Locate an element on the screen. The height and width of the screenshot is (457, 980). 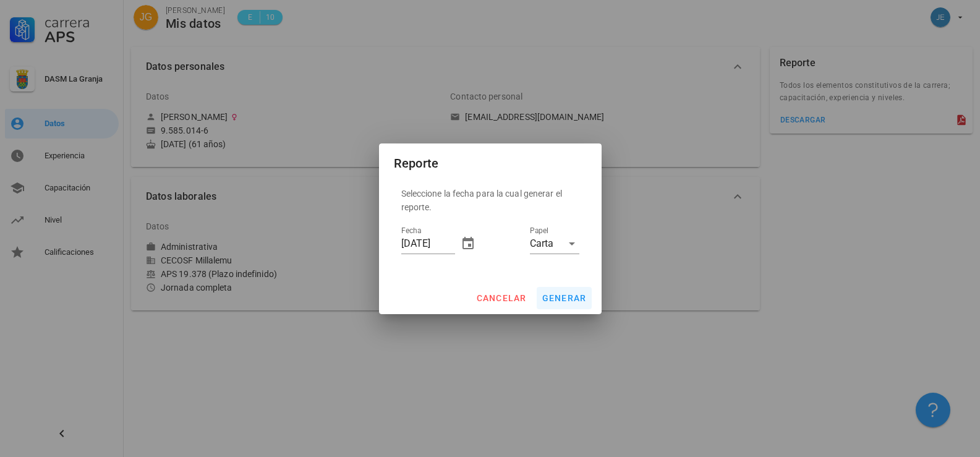
label: Papel is located at coordinates (539, 231).